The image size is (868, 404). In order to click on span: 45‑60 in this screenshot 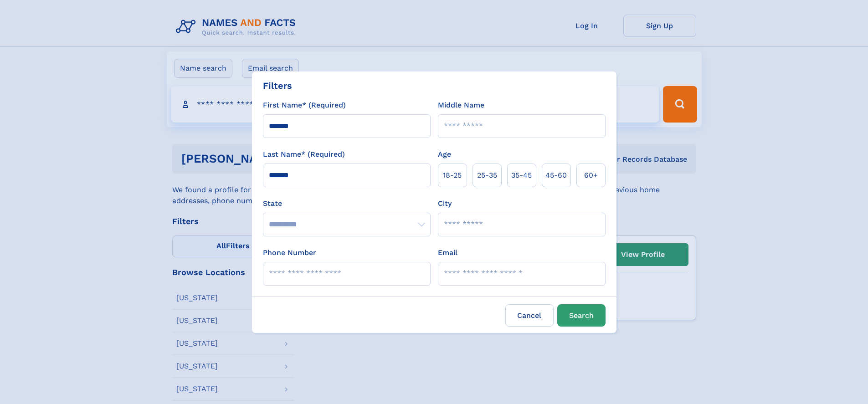, I will do `click(556, 175)`.